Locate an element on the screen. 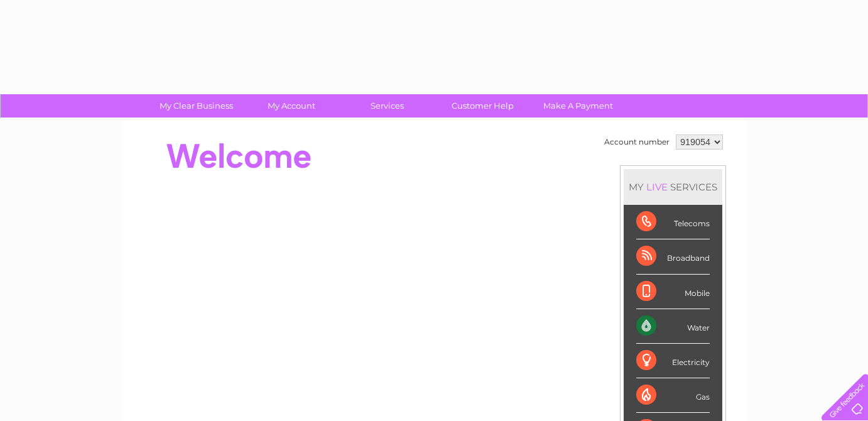 This screenshot has height=421, width=868. div: LIVE is located at coordinates (657, 187).